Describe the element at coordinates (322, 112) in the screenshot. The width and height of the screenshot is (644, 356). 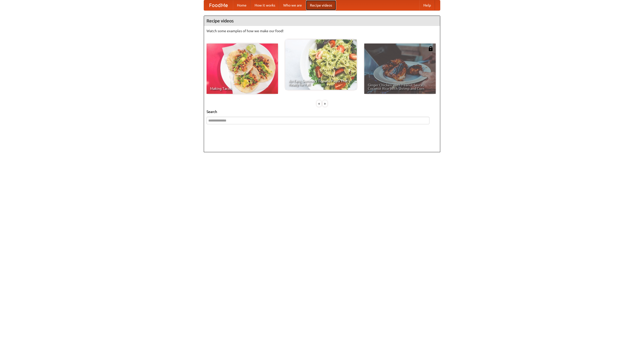
I see `h5: Search` at that location.